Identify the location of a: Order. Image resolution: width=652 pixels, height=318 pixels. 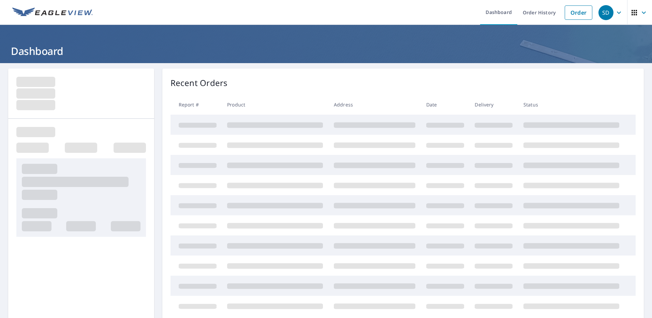
(578, 13).